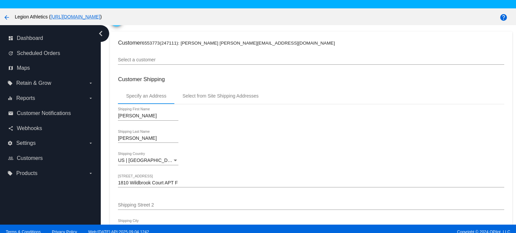  What do you see at coordinates (311, 79) in the screenshot?
I see `h3: Customer Shipping` at bounding box center [311, 79].